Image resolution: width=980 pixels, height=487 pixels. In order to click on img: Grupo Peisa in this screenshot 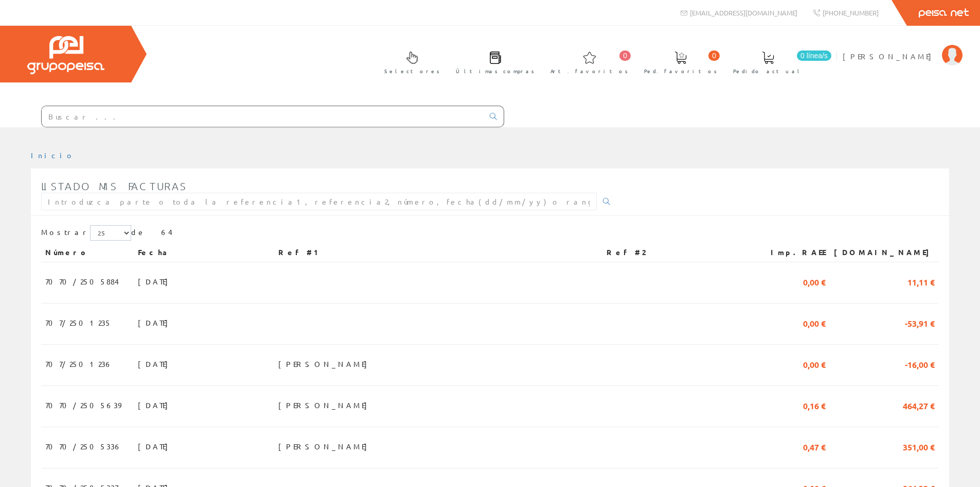, I will do `click(65, 55)`.